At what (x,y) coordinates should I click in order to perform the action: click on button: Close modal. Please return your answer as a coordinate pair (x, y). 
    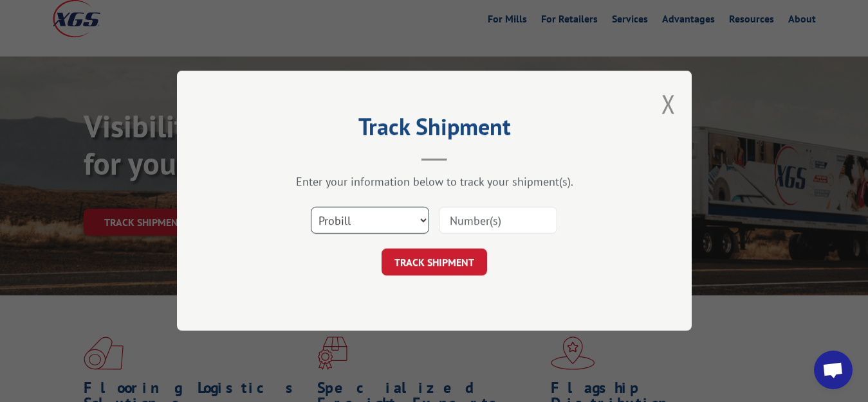
    Looking at the image, I should click on (669, 104).